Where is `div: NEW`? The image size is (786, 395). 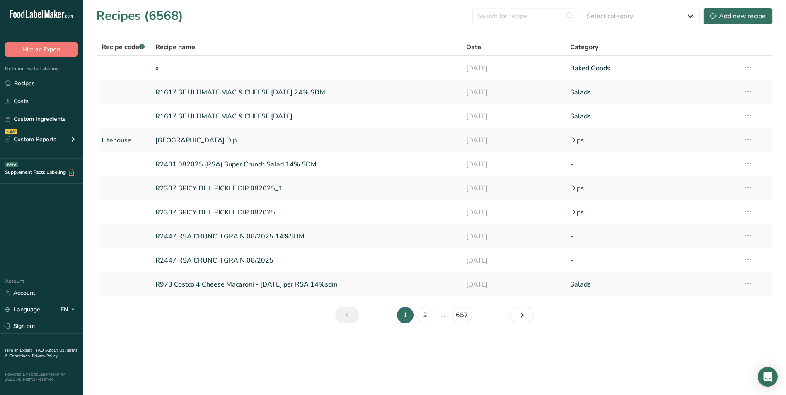 div: NEW is located at coordinates (11, 132).